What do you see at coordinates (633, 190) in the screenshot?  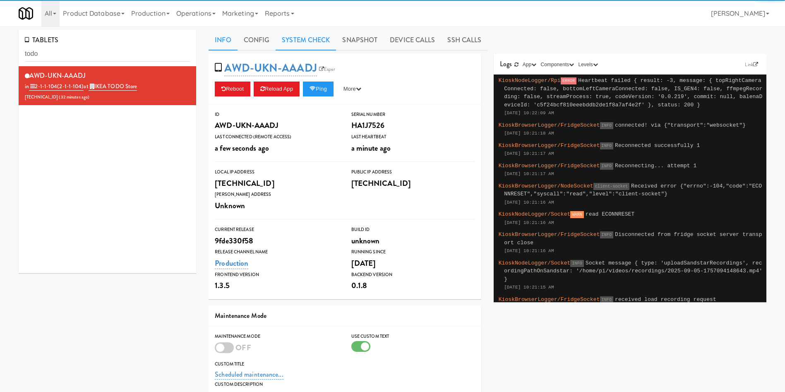 I see `span: Received error {"errno":-104,"code":"ECONNRESET","syscall":"read","level":"client-socket"}` at bounding box center [633, 190].